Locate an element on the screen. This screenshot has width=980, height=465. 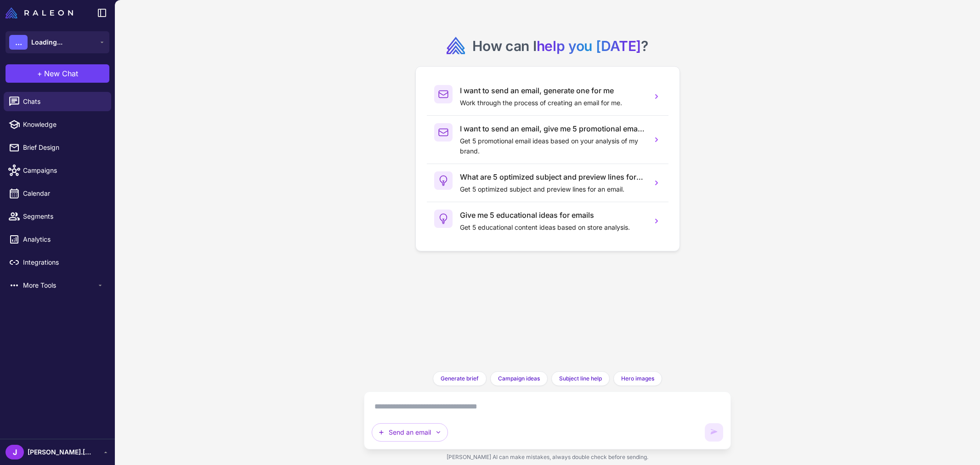
a: Knowledge is located at coordinates (57, 125).